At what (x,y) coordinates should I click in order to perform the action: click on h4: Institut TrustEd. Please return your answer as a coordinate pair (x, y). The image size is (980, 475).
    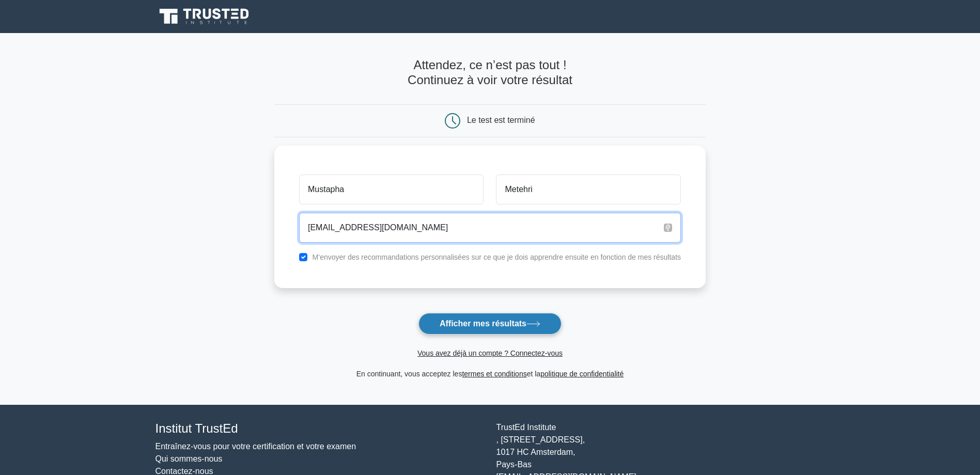
    Looking at the image, I should click on (320, 429).